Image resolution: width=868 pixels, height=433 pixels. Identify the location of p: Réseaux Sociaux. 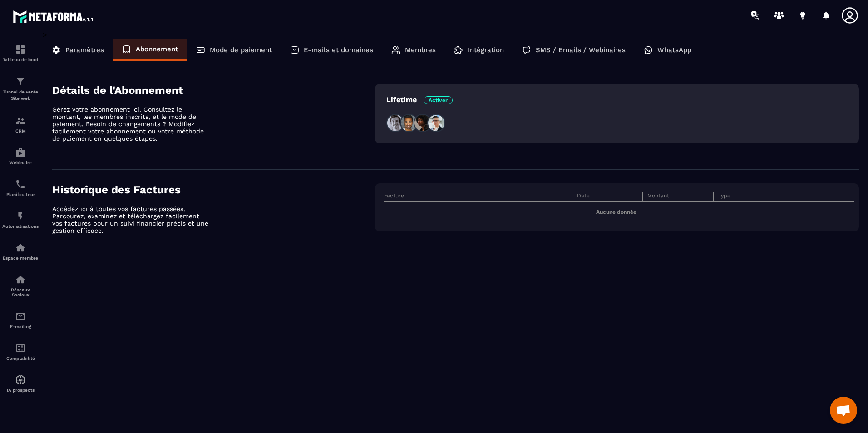
(20, 292).